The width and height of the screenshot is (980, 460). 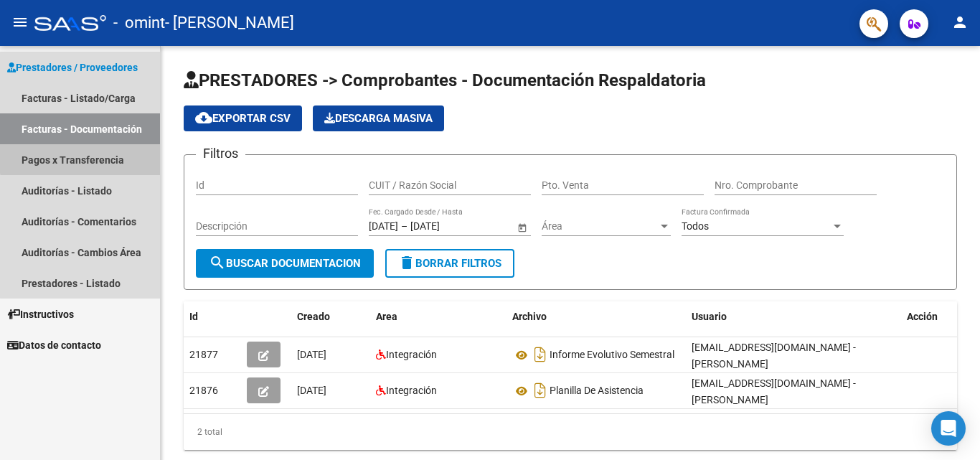 I want to click on span: Archivo, so click(x=530, y=316).